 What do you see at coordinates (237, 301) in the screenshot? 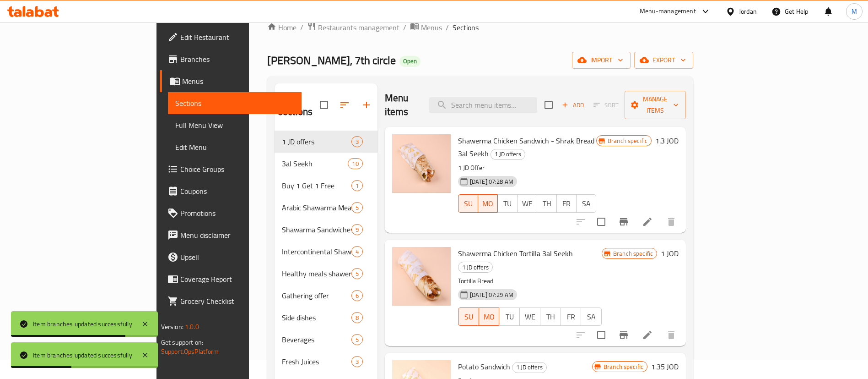
I see `span: Grocery Checklist` at bounding box center [237, 301].